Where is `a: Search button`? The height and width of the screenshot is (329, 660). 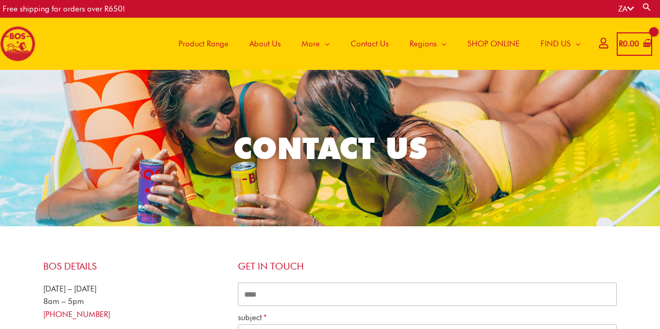
a: Search button is located at coordinates (647, 7).